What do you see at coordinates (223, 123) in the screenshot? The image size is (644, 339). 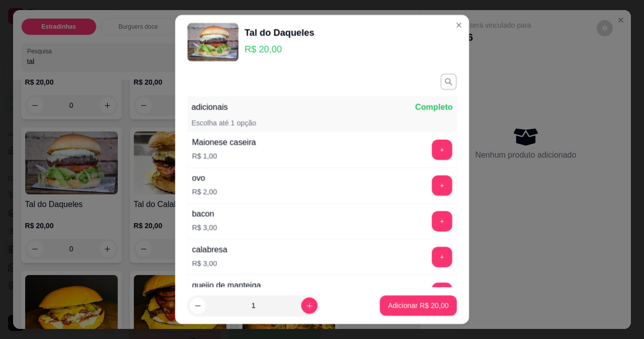 I see `p: Escolha até 1 opção` at bounding box center [223, 123].